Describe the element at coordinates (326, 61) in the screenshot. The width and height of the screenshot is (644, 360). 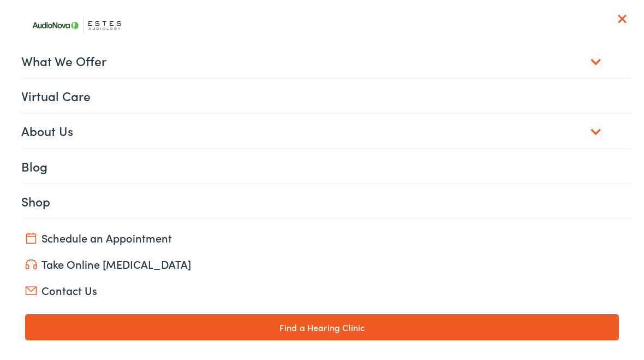
I see `a: What We Offer` at that location.